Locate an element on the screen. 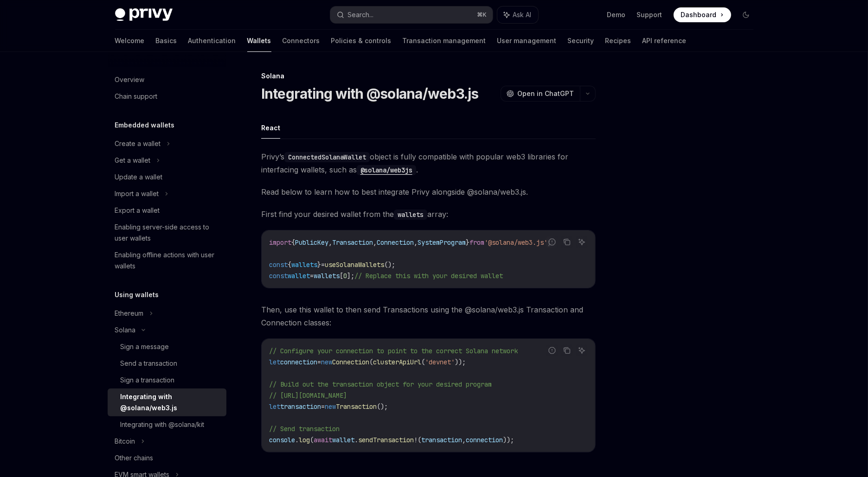 Image resolution: width=868 pixels, height=477 pixels. a: Welcome is located at coordinates (130, 41).